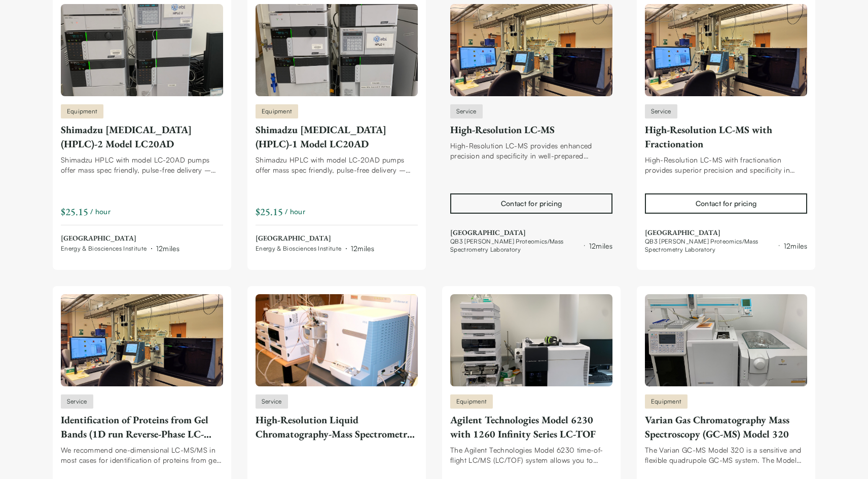 Image resolution: width=868 pixels, height=479 pixels. I want to click on img: High-Resolution LC-MS with Fractionation, so click(726, 50).